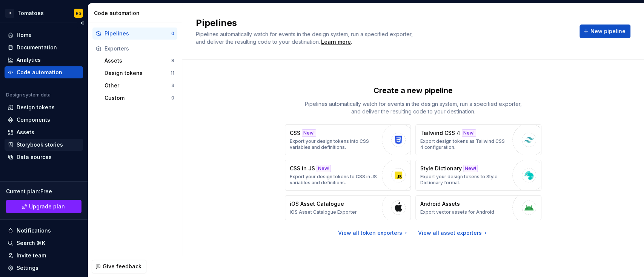 The width and height of the screenshot is (644, 277). I want to click on a: Design tokens, so click(44, 108).